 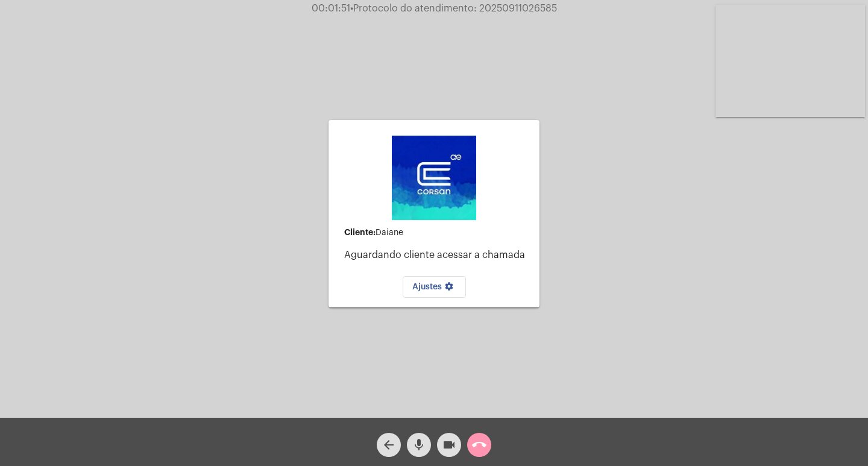 I want to click on img: d4669ae0-8c07-2337-4f67-34b0df7f5ae4.jpeg, so click(x=434, y=178).